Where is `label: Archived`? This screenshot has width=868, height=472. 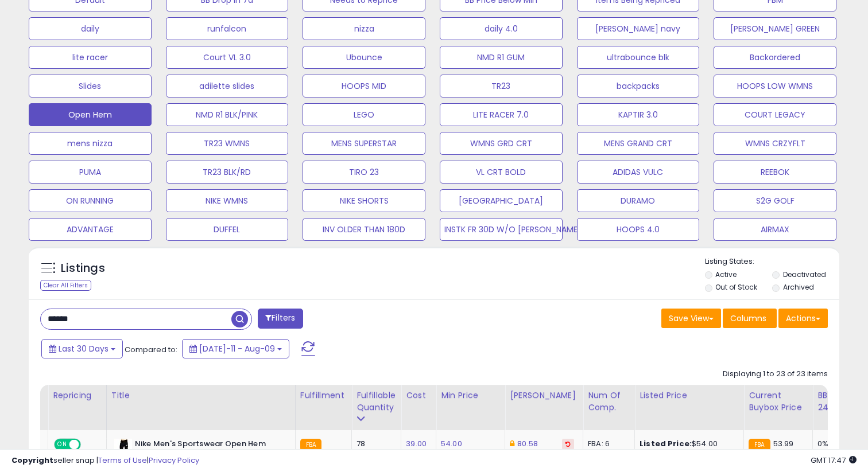 label: Archived is located at coordinates (798, 287).